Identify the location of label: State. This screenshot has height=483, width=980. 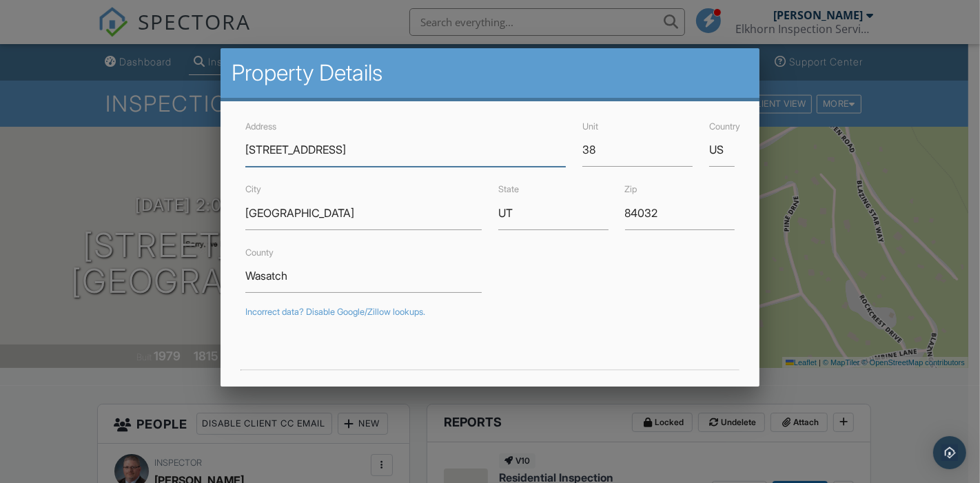
(508, 188).